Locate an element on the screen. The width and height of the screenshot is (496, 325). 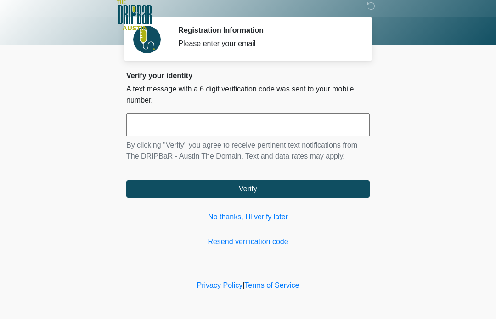
button: Verify is located at coordinates (248, 195).